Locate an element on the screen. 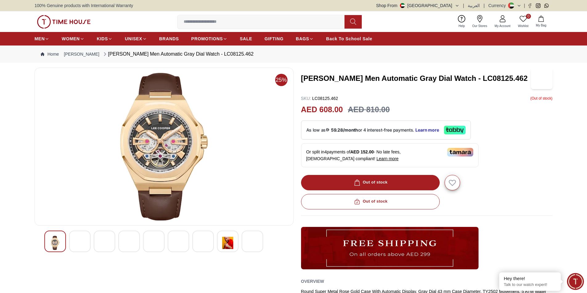 Image resolution: width=587 pixels, height=293 pixels. span: Back To School Sale is located at coordinates (349, 39).